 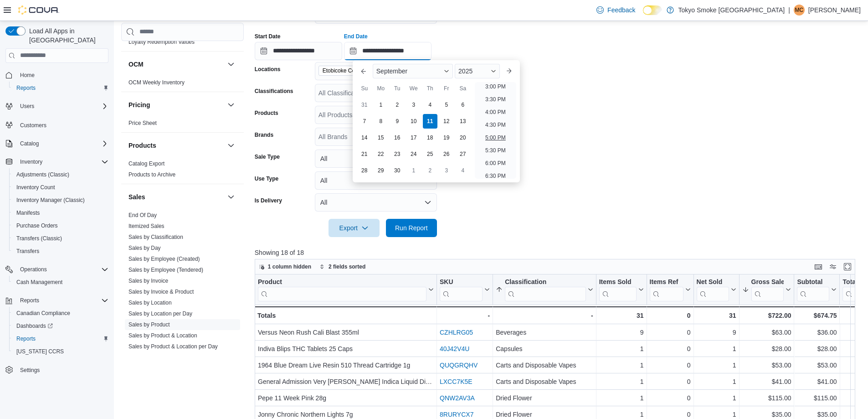 I want to click on span: Loyalty Redemption Values, so click(x=161, y=42).